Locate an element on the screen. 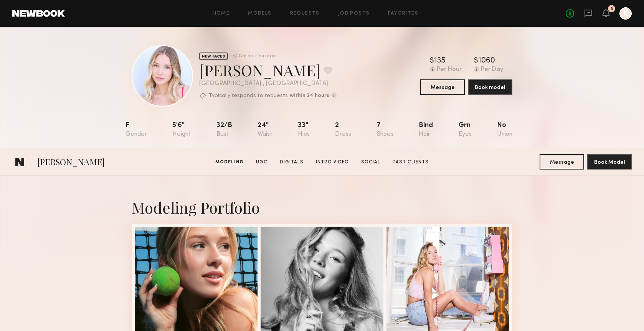 This screenshot has height=331, width=644. div: 1060 is located at coordinates (487, 61).